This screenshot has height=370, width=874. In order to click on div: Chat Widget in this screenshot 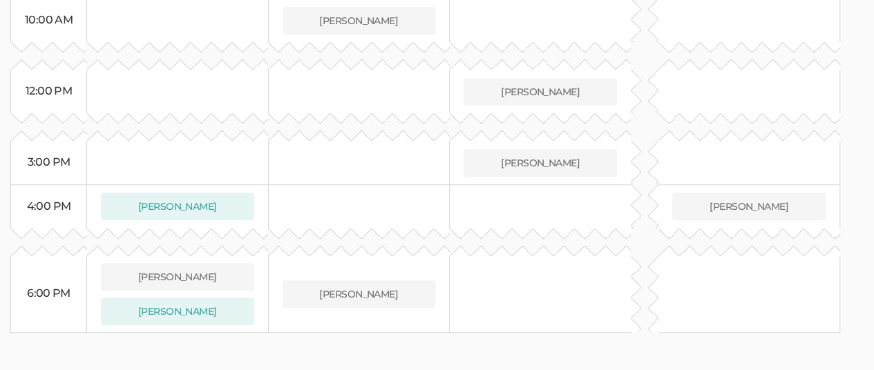, I will do `click(840, 337)`.